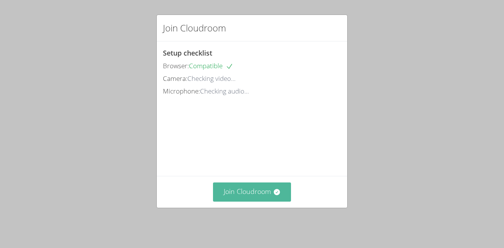  What do you see at coordinates (181, 91) in the screenshot?
I see `span: Microphone:` at bounding box center [181, 91].